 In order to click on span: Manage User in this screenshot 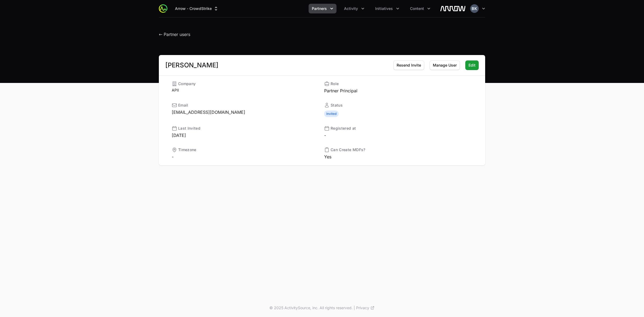, I will do `click(444, 65)`.